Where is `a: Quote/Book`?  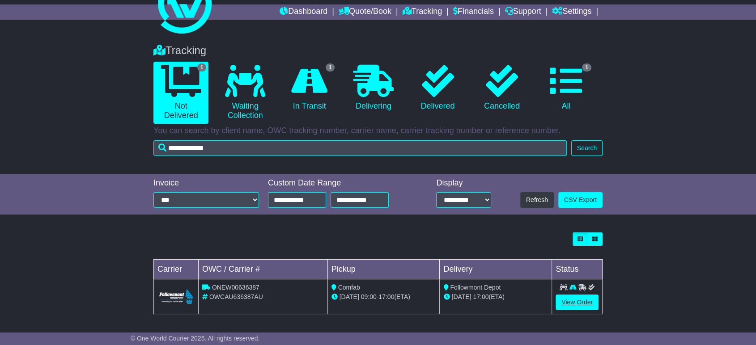
a: Quote/Book is located at coordinates (365, 12).